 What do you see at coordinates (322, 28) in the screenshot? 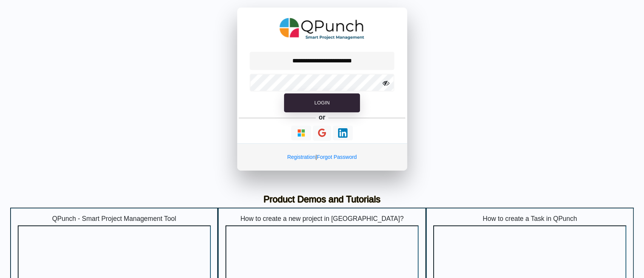
I see `img: QPunch` at bounding box center [322, 28].